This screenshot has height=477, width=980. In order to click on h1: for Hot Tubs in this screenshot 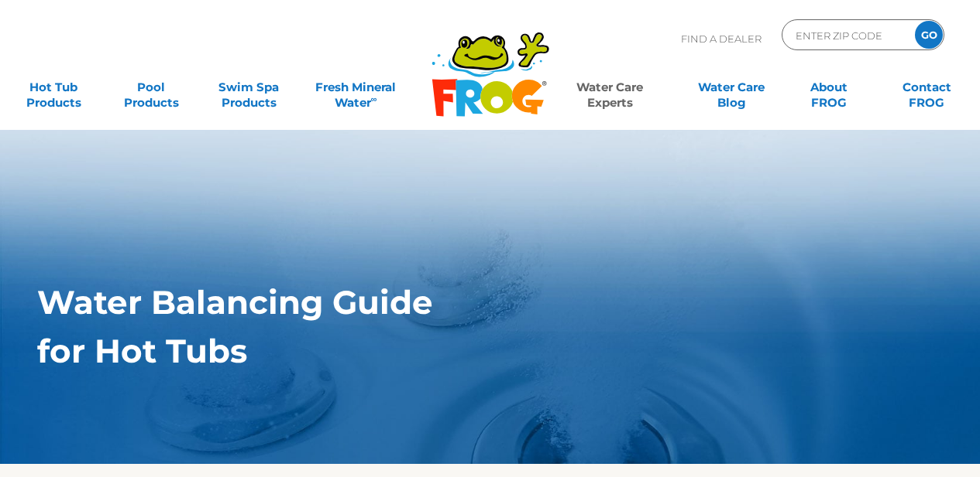, I will do `click(454, 351)`.